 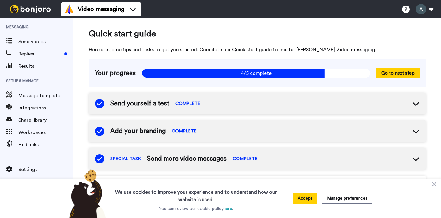 What do you see at coordinates (305, 198) in the screenshot?
I see `button: Accept` at bounding box center [305, 198].